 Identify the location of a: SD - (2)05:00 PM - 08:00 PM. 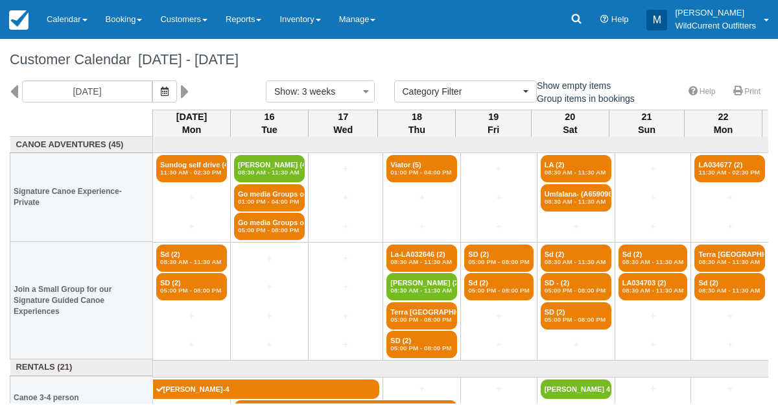
(575, 286).